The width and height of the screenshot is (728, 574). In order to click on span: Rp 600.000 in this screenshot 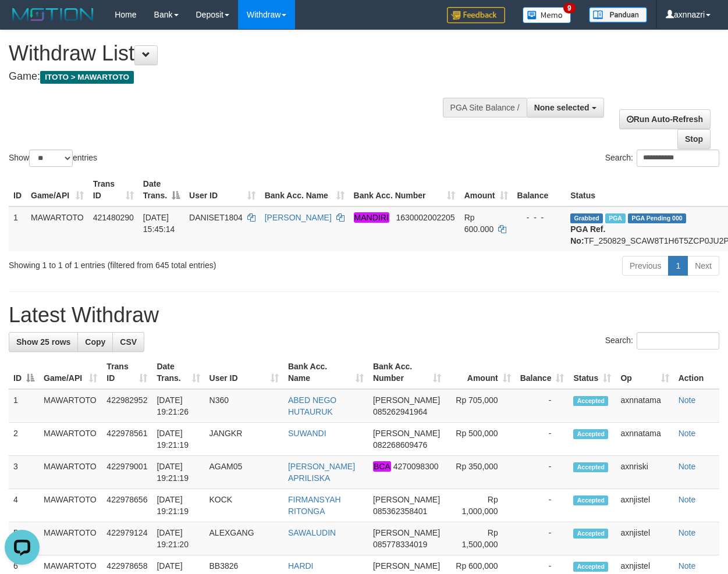, I will do `click(479, 224)`.